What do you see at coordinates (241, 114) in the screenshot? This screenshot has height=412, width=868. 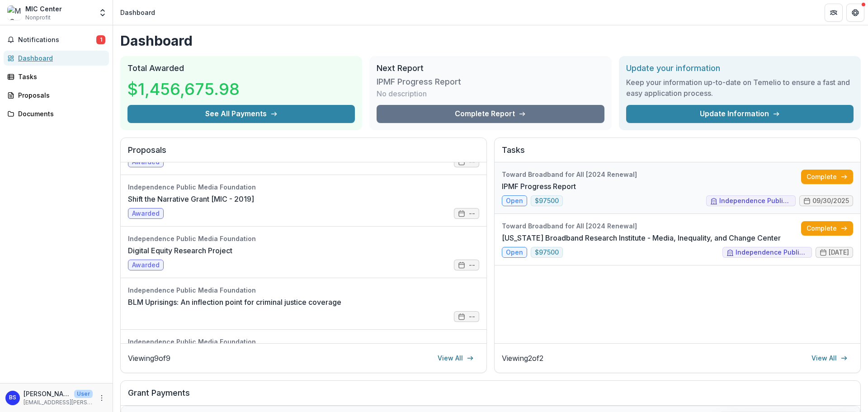 I see `button: See All Payments` at bounding box center [241, 114].